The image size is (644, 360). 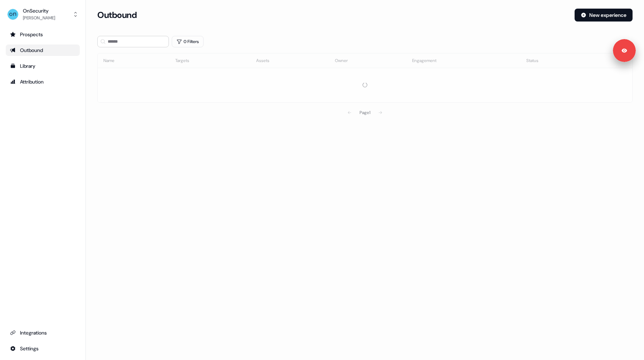 I want to click on div: Outbound, so click(x=42, y=50).